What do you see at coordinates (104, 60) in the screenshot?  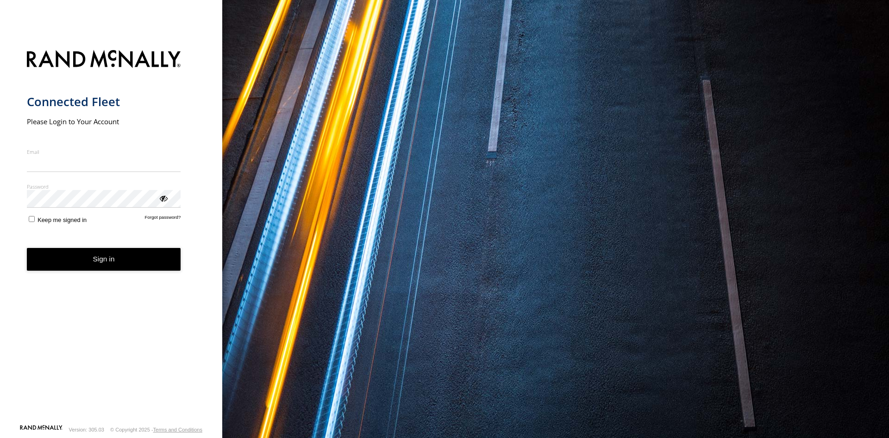 I see `img: Rand McNally` at bounding box center [104, 60].